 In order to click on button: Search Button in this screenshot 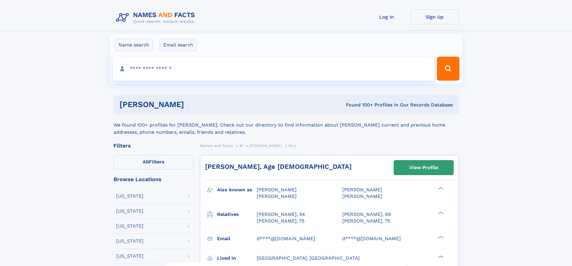, I will do `click(448, 69)`.